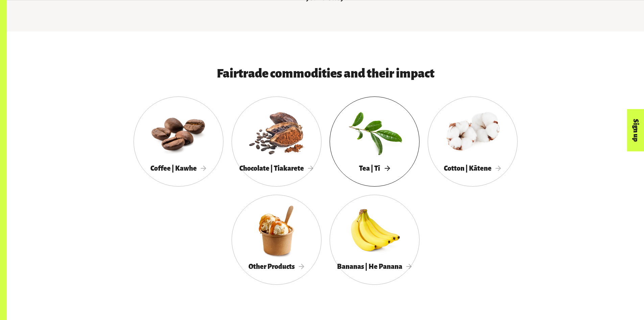 This screenshot has height=320, width=644. What do you see at coordinates (276, 141) in the screenshot?
I see `a: Chocolate | Tiakarete` at bounding box center [276, 141].